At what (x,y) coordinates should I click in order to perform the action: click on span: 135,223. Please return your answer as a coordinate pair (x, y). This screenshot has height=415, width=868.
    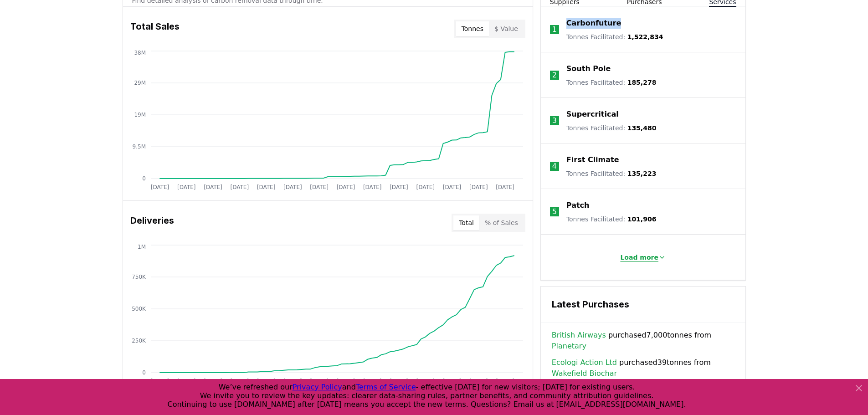
    Looking at the image, I should click on (642, 173).